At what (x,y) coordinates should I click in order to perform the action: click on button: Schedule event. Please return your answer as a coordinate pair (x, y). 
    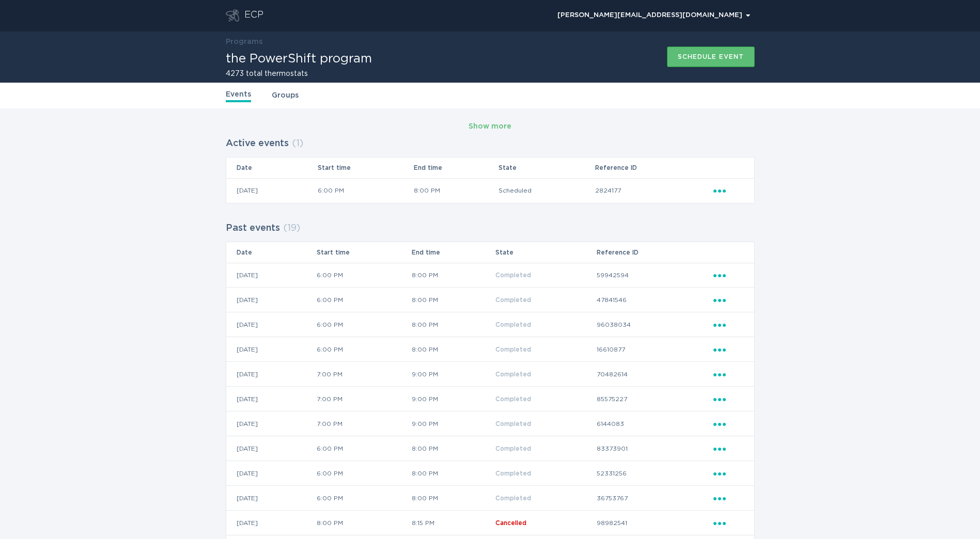
    Looking at the image, I should click on (711, 56).